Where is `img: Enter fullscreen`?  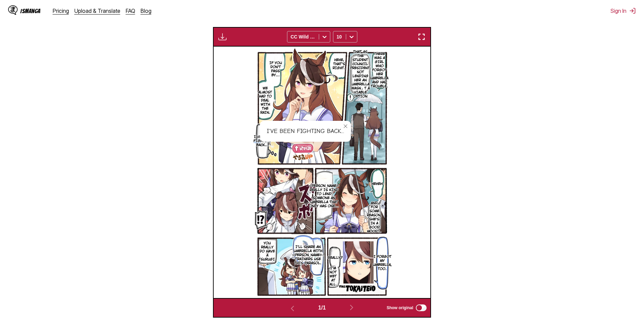 img: Enter fullscreen is located at coordinates (422, 37).